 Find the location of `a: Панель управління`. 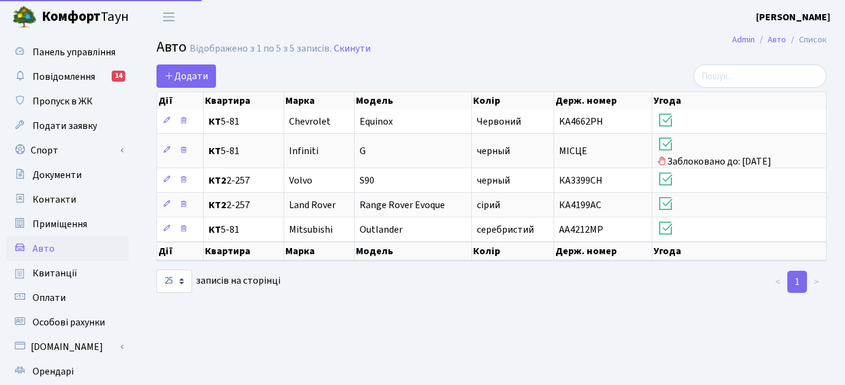

a: Панель управління is located at coordinates (67, 52).